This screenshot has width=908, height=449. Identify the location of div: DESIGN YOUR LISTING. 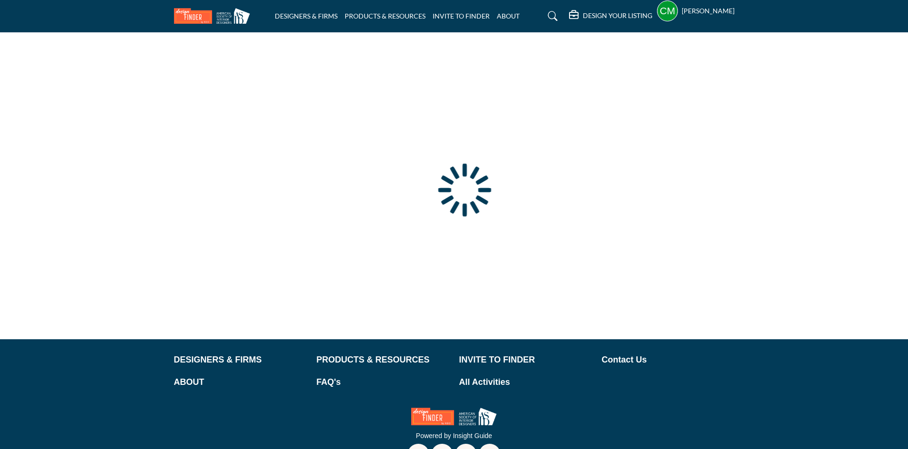
(610, 16).